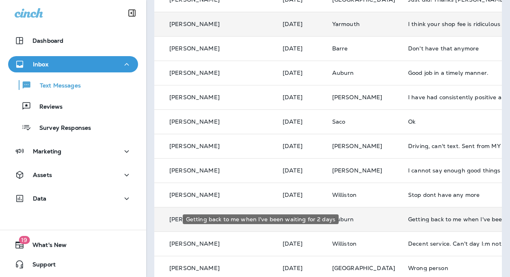 The width and height of the screenshot is (510, 277). I want to click on p: Aug 29, 2025 05:12 PM, so click(301, 268).